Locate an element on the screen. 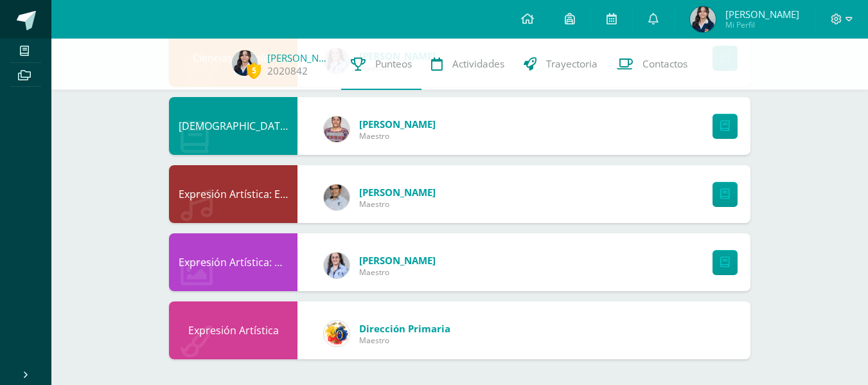 The image size is (868, 385). a: 2020842 is located at coordinates (287, 71).